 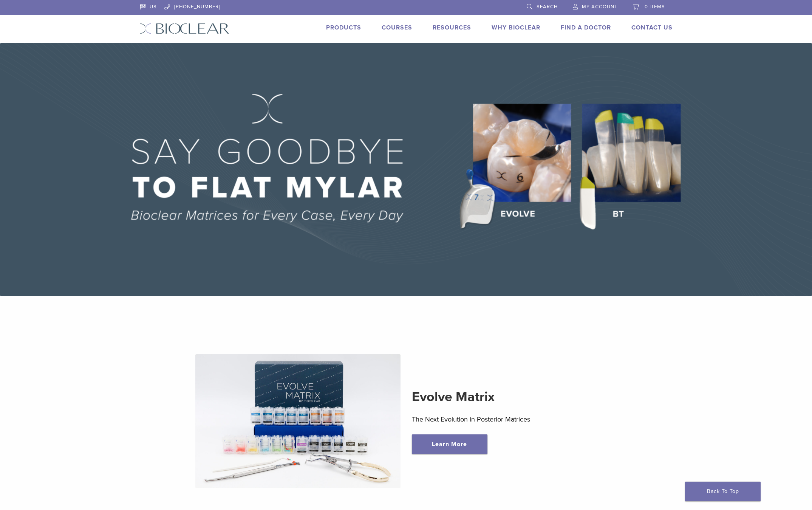 What do you see at coordinates (655, 7) in the screenshot?
I see `span: 0 items` at bounding box center [655, 7].